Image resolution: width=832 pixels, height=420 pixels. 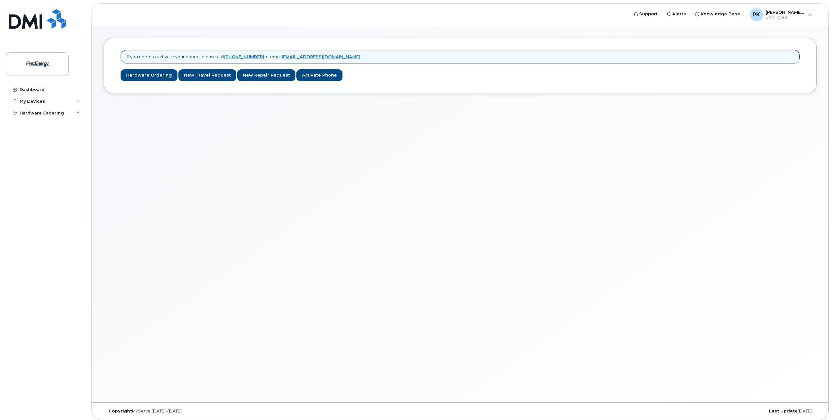 What do you see at coordinates (207, 75) in the screenshot?
I see `a: New Travel Request` at bounding box center [207, 75].